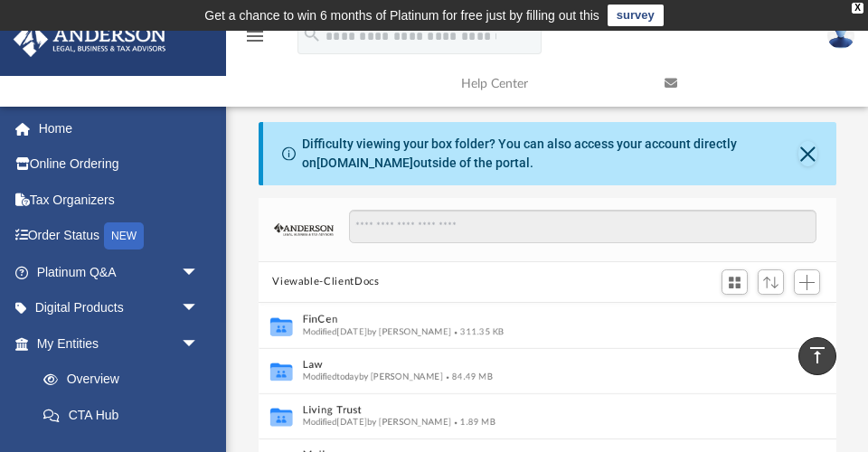 The width and height of the screenshot is (868, 452). What do you see at coordinates (255, 41) in the screenshot?
I see `a: menu` at bounding box center [255, 41].